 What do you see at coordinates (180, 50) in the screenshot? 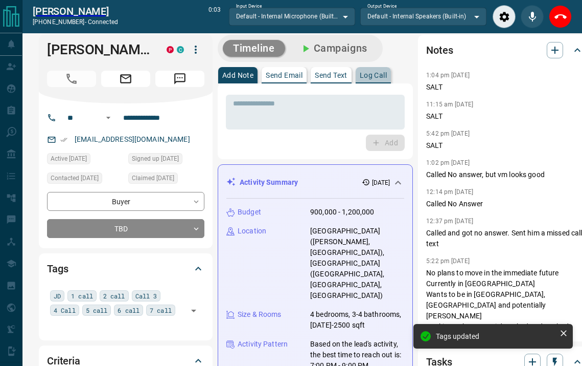
I see `div: condos.ca` at bounding box center [180, 50].